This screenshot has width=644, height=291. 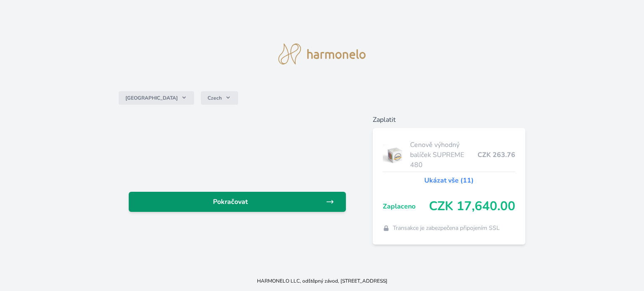 What do you see at coordinates (322, 54) in the screenshot?
I see `img: logo.svg` at bounding box center [322, 54].